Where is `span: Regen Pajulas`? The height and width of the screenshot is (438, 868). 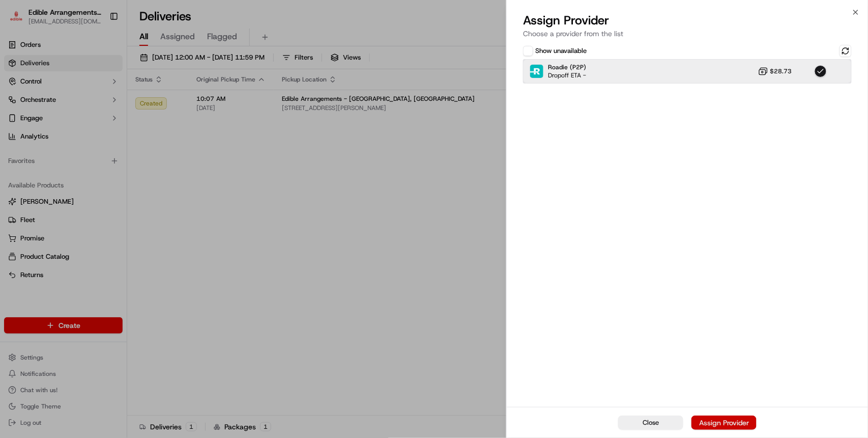 span: Regen Pajulas is located at coordinates (53, 190).